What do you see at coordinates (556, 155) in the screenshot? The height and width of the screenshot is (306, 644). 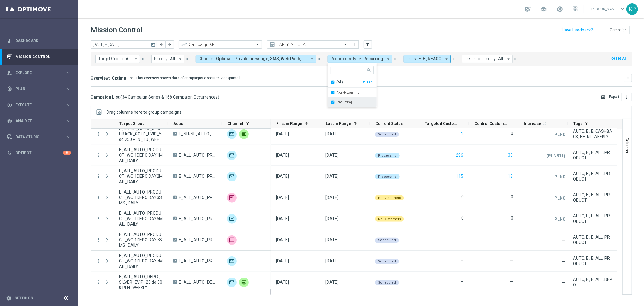 I see `p: (PLN811)` at bounding box center [556, 155].